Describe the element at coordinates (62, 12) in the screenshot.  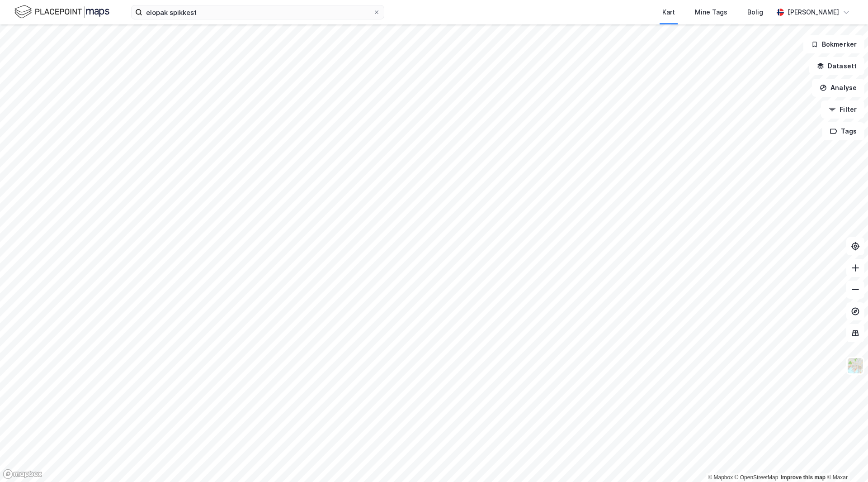
I see `img: logo.f888ab2527a4732fd821a326f86c7f29.svg` at that location.